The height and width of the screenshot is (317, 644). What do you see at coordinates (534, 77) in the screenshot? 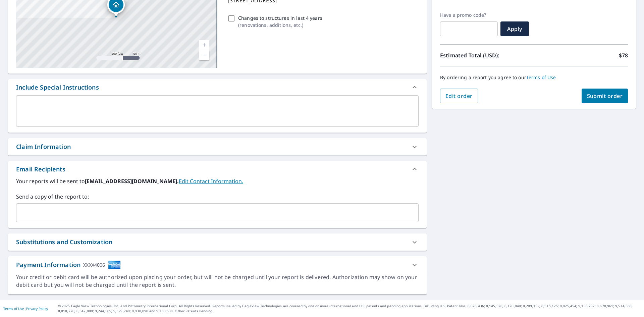
I see `p: By ordering a report you agree to our` at bounding box center [534, 77].